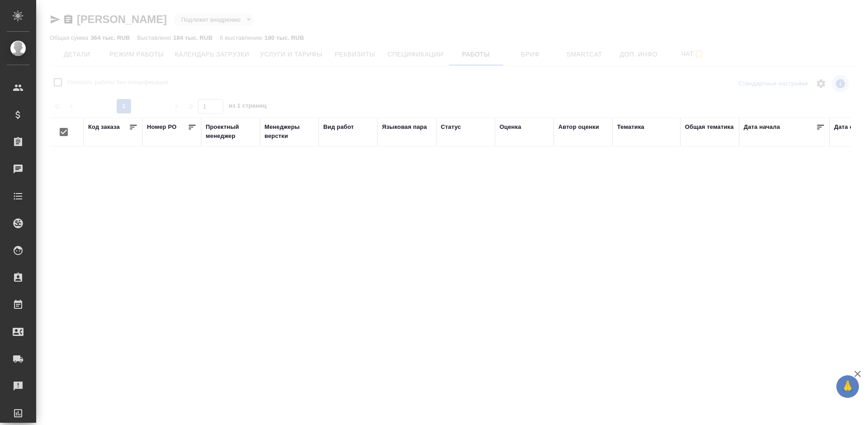 This screenshot has width=868, height=425. What do you see at coordinates (511, 127) in the screenshot?
I see `div: Оценка` at bounding box center [511, 127].